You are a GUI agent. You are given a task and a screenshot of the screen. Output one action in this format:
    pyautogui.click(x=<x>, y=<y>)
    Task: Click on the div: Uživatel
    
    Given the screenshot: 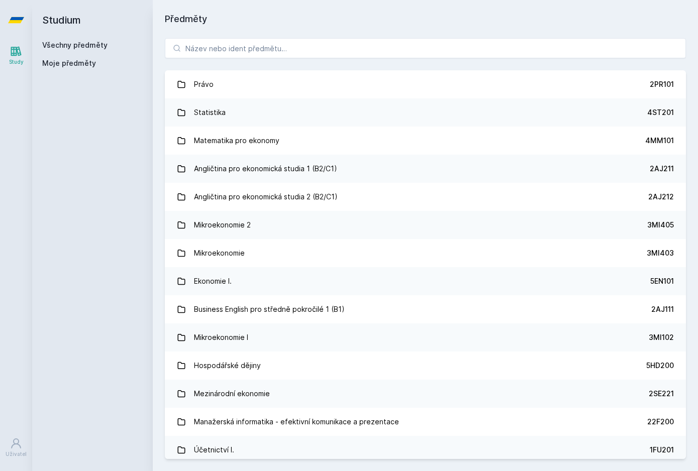 What is the action you would take?
    pyautogui.click(x=16, y=454)
    